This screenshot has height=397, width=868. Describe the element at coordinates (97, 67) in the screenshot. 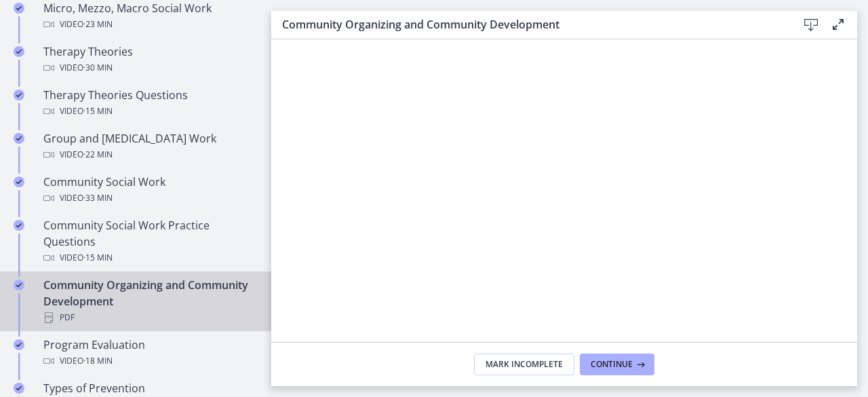

I see `span: · 30 min` at that location.